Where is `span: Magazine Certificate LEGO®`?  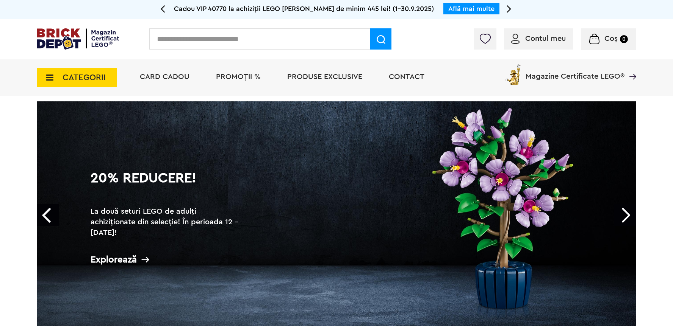 span: Magazine Certificate LEGO® is located at coordinates (574, 72).